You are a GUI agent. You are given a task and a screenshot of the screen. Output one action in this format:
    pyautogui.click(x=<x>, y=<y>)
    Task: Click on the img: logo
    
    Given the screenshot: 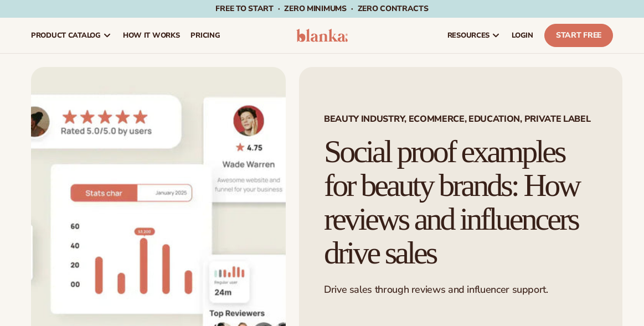 What is the action you would take?
    pyautogui.click(x=322, y=36)
    